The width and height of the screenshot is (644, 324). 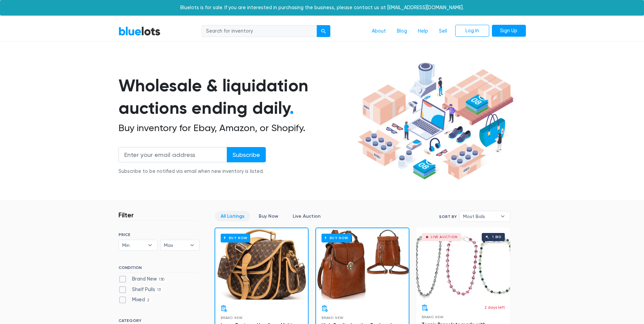 I want to click on div: 1 bid, so click(x=497, y=237).